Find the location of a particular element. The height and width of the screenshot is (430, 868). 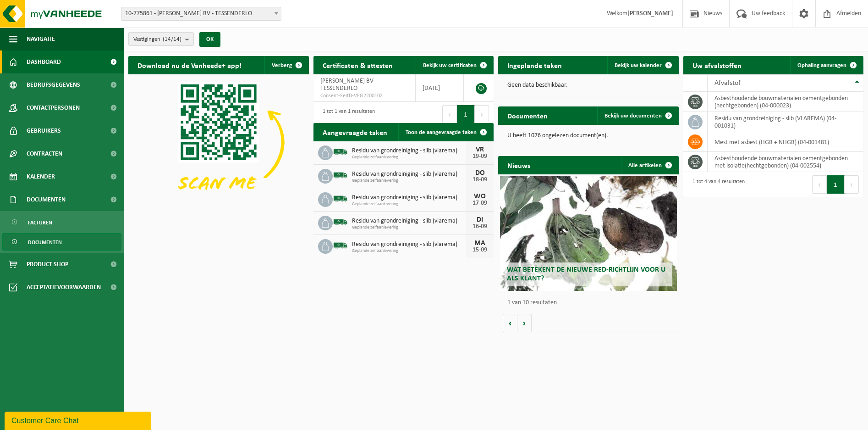

p: 1 van 10 resultaten is located at coordinates (591, 303).